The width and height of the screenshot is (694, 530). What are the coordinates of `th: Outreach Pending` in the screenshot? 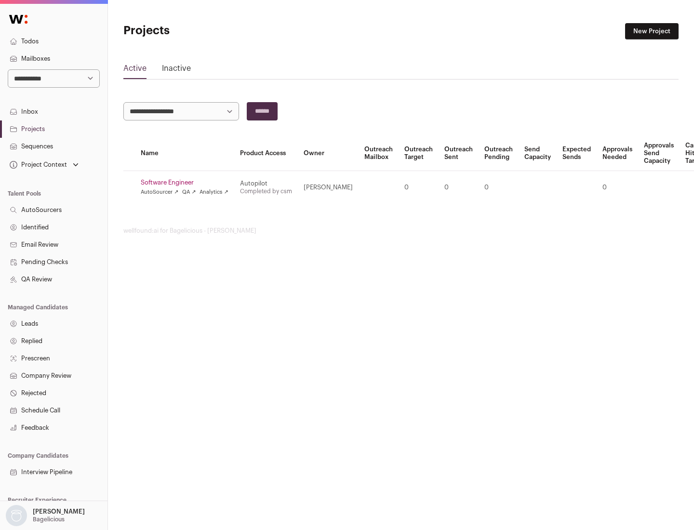 It's located at (499, 153).